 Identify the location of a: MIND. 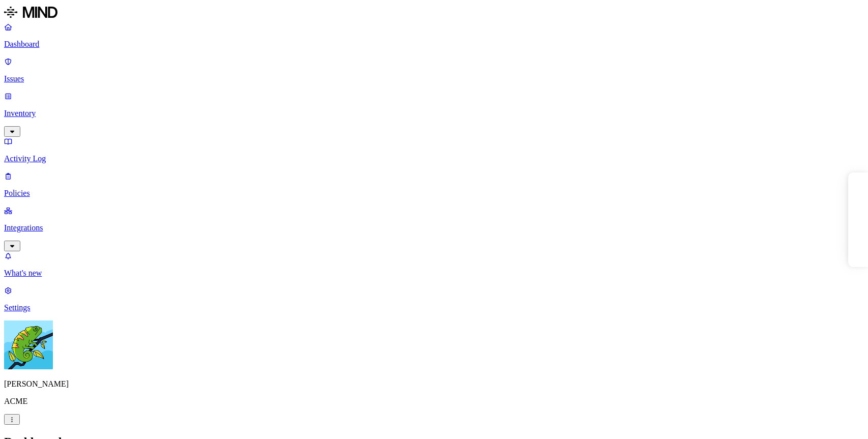
(434, 13).